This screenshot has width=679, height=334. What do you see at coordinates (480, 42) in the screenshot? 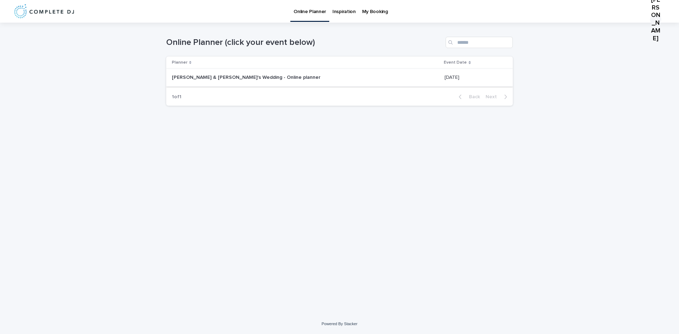
I see `input: Search` at bounding box center [480, 42].